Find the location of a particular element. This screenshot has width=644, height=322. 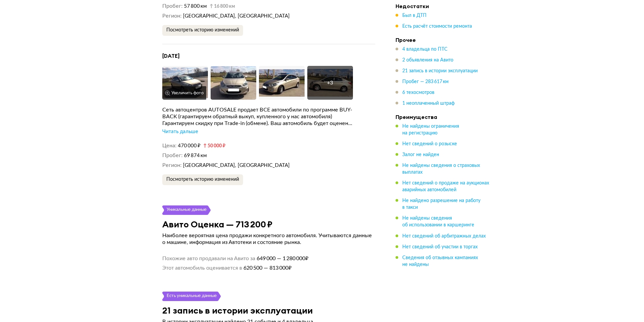

span: 4 владельца по ПТС is located at coordinates (425, 49).